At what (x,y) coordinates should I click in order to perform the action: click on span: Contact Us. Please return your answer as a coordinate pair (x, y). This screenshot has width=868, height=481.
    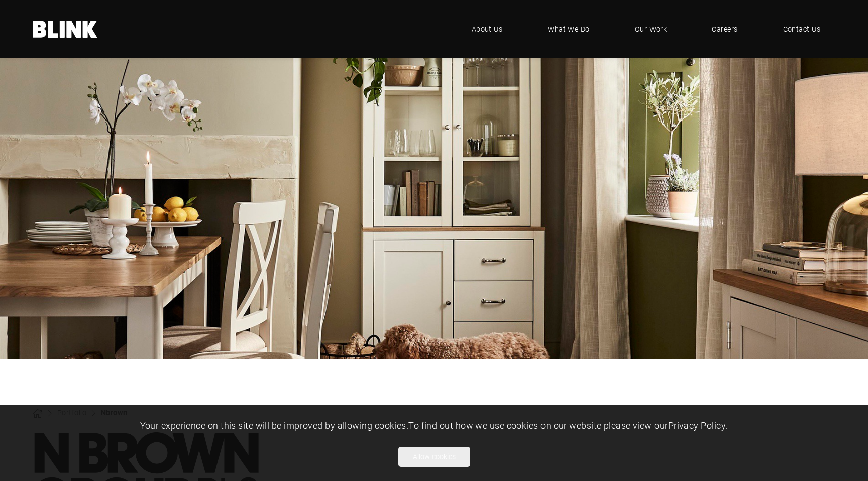
    Looking at the image, I should click on (802, 29).